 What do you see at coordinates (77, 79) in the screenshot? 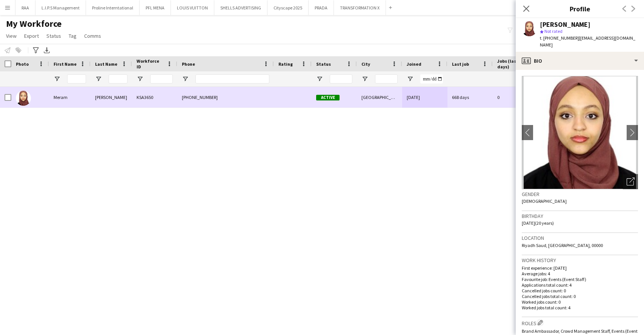
I see `input: First Name Filter Input` at bounding box center [77, 79].